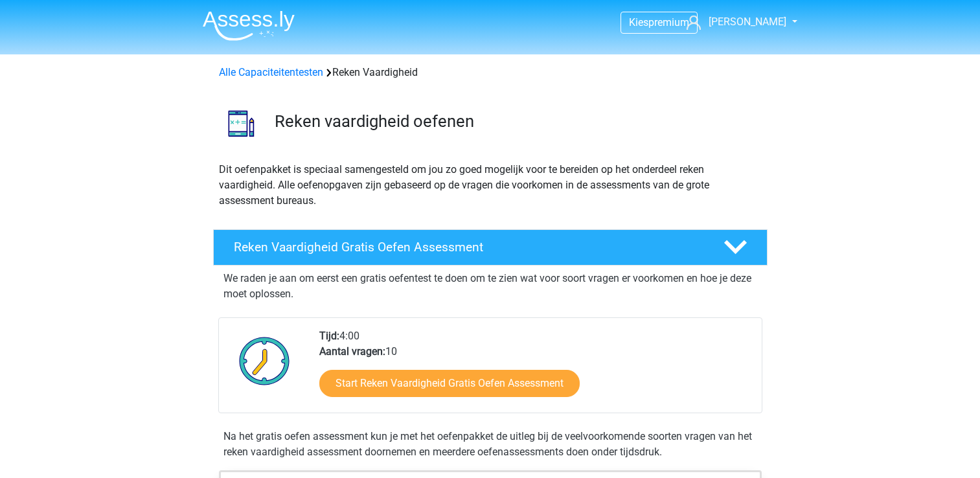  I want to click on a: Kiespremium, so click(658, 22).